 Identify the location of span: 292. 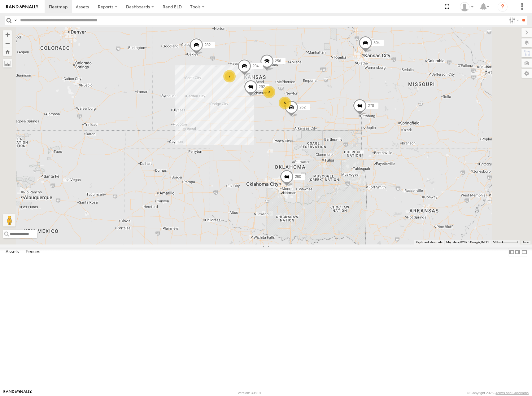
(262, 86).